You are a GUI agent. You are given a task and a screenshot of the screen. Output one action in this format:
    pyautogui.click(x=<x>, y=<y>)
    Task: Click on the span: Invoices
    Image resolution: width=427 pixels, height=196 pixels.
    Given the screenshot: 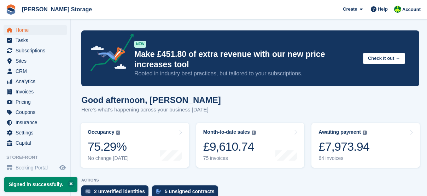 What is the action you would take?
    pyautogui.click(x=37, y=91)
    